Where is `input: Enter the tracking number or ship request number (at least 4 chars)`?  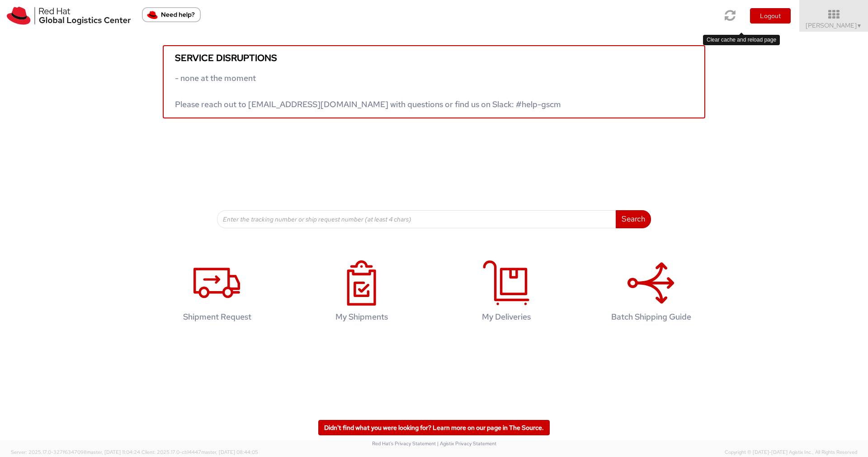 input: Enter the tracking number or ship request number (at least 4 chars) is located at coordinates (416, 219).